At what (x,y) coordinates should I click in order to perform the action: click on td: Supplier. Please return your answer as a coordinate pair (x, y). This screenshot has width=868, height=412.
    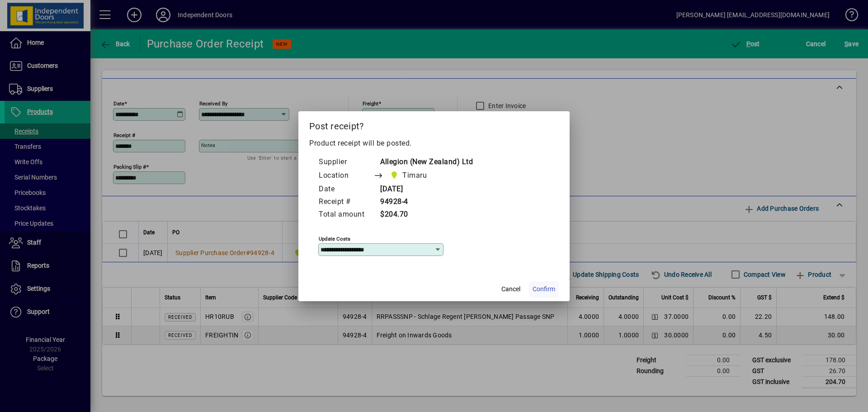
    Looking at the image, I should click on (346, 162).